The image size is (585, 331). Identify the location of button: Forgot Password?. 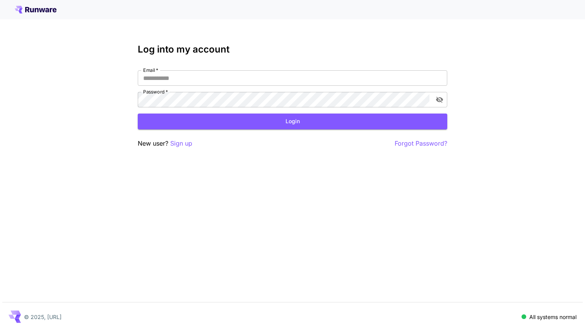
(421, 143).